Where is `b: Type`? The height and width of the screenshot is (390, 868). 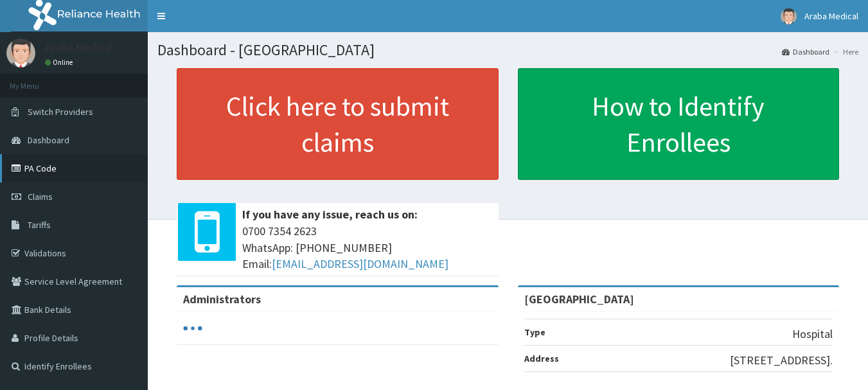
b: Type is located at coordinates (534, 333).